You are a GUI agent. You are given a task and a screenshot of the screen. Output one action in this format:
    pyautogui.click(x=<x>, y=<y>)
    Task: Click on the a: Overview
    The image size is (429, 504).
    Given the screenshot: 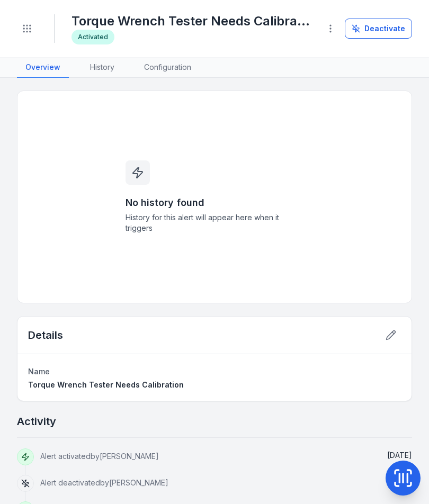 What is the action you would take?
    pyautogui.click(x=43, y=68)
    